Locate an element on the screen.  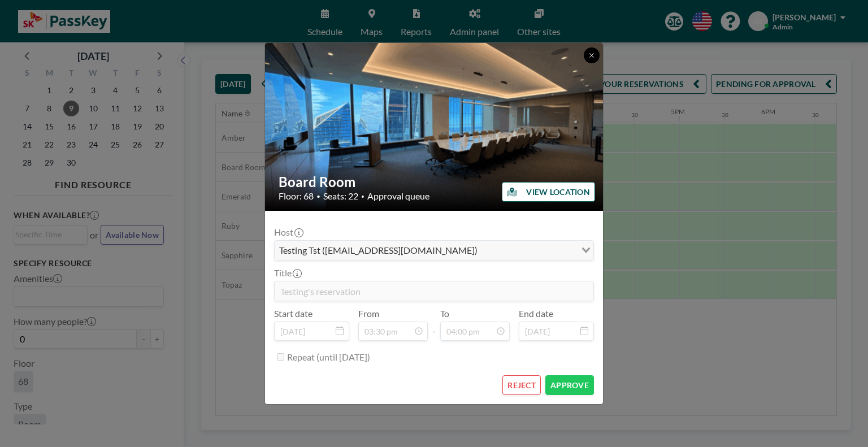
label: To is located at coordinates (445, 313).